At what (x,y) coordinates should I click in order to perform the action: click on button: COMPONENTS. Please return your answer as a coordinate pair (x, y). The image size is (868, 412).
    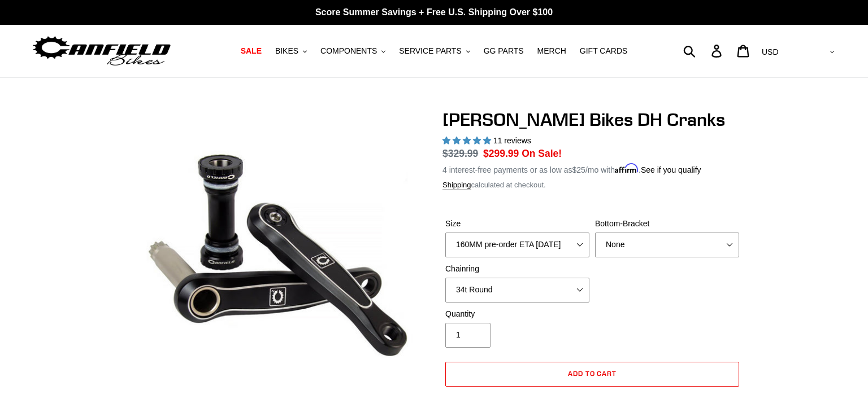
    Looking at the image, I should click on (353, 51).